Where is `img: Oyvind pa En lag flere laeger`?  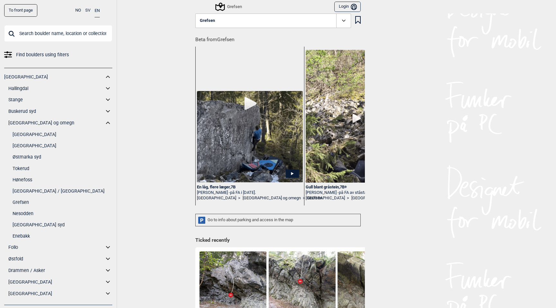 img: Oyvind pa En lag flere laeger is located at coordinates (250, 137).